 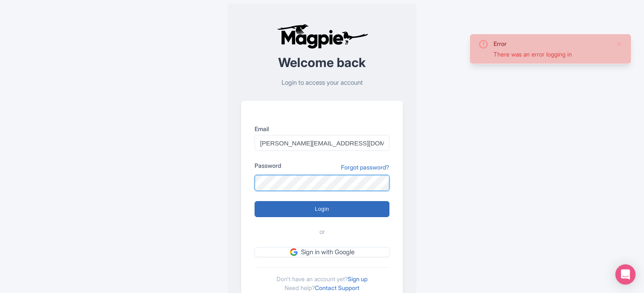 I want to click on h2: Welcome back, so click(x=322, y=62).